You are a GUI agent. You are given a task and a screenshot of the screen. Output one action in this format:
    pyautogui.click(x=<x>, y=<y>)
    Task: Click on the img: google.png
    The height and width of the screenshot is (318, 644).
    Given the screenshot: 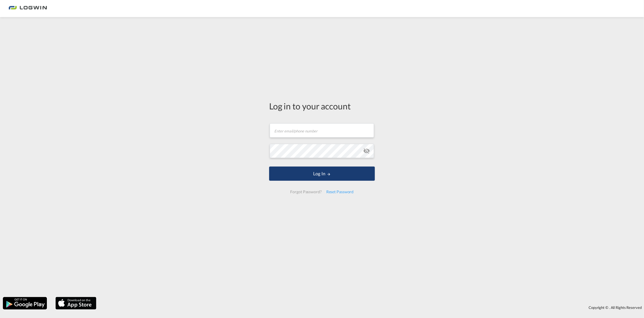 What is the action you would take?
    pyautogui.click(x=25, y=303)
    